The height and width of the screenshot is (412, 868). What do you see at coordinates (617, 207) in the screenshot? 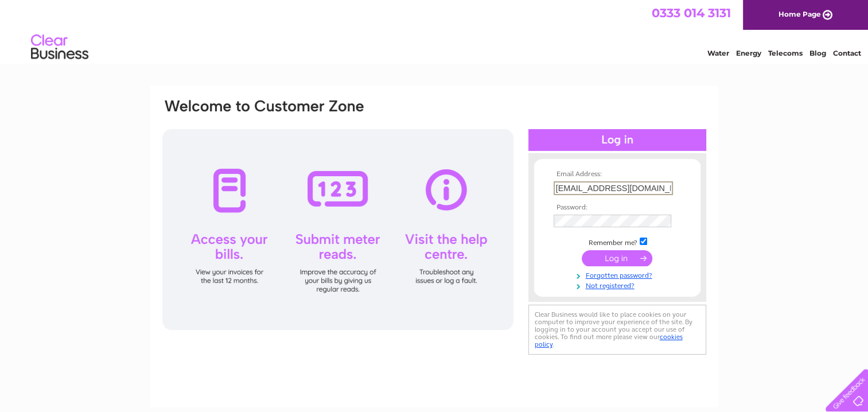
I see `th: Password:` at bounding box center [617, 207].